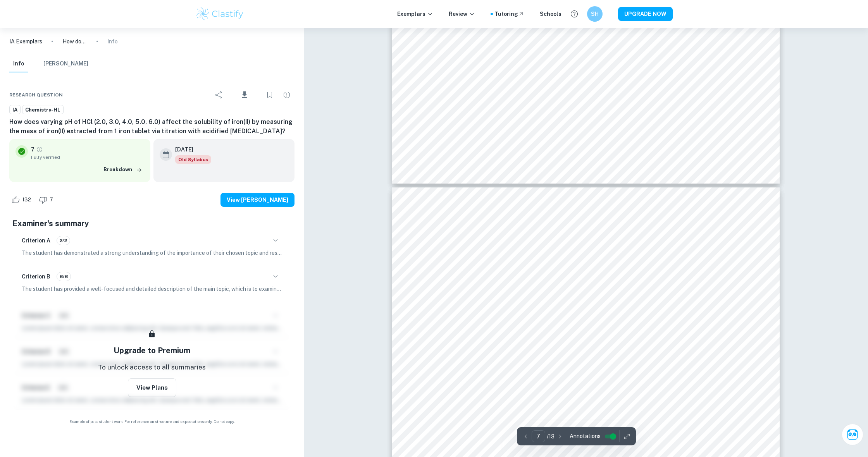 The height and width of the screenshot is (457, 868). I want to click on div: Report issue, so click(287, 94).